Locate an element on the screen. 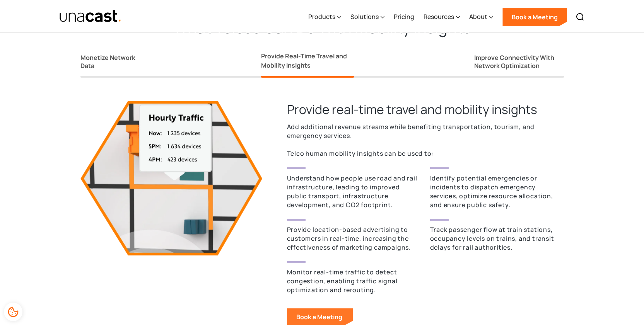 The height and width of the screenshot is (325, 644). p: Provide location-based advertising to customers in real-time, increasing the effectiveness of mar... is located at coordinates (354, 239).